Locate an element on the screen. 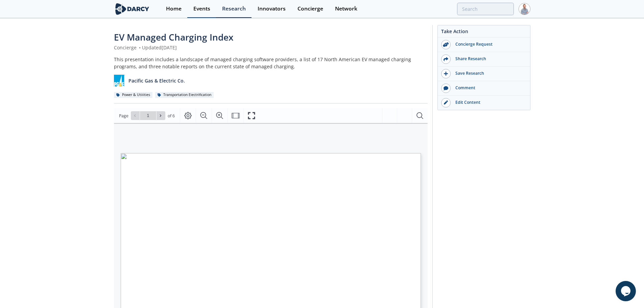 The width and height of the screenshot is (644, 308). div: This presentation includes a landscape of managed charging software providers, a list of 17 North... is located at coordinates (271, 63).